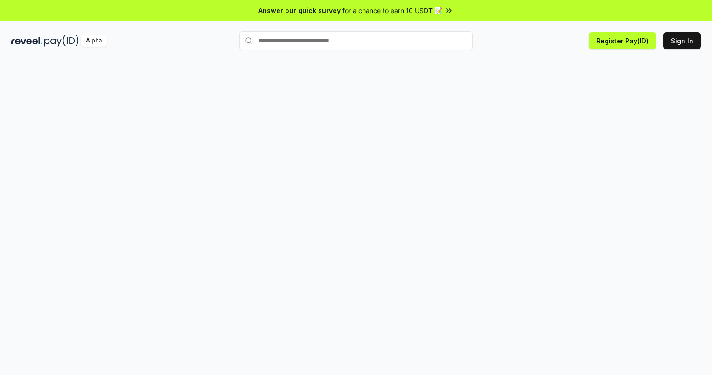  I want to click on button: Register Pay(ID), so click(622, 41).